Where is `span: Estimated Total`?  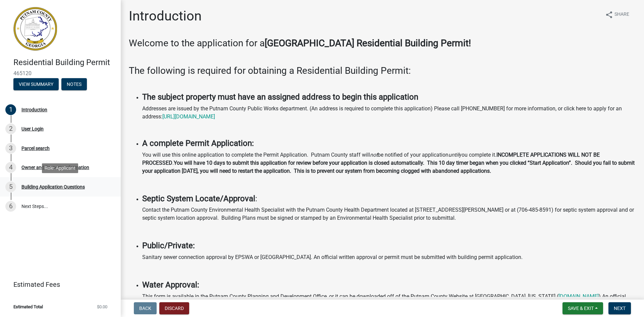
span: Estimated Total is located at coordinates (28, 307).